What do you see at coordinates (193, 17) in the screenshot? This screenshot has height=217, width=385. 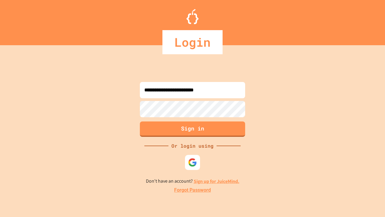 I see `img: Logo.svg` at bounding box center [193, 17].